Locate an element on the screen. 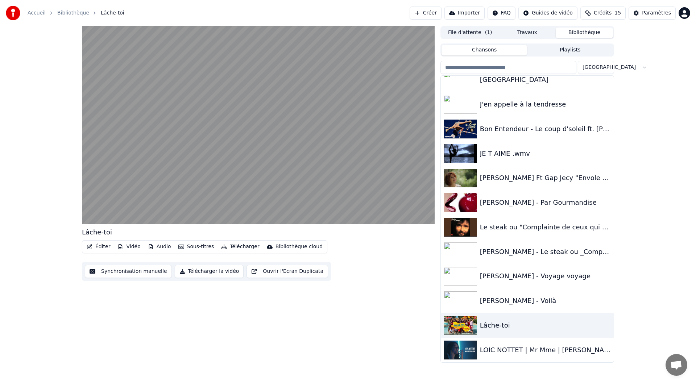 The width and height of the screenshot is (696, 383). button: Bibliothèque is located at coordinates (585, 33).